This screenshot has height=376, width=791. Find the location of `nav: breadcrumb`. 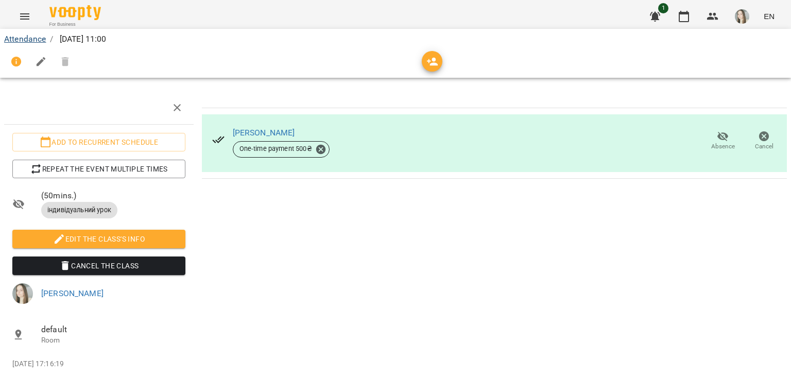

nav: breadcrumb is located at coordinates (395, 39).